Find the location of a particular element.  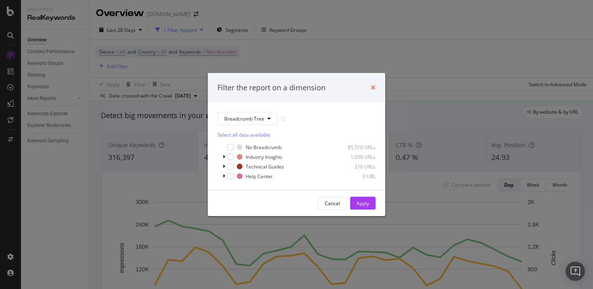

div: No Breadcrumb is located at coordinates (263, 147).